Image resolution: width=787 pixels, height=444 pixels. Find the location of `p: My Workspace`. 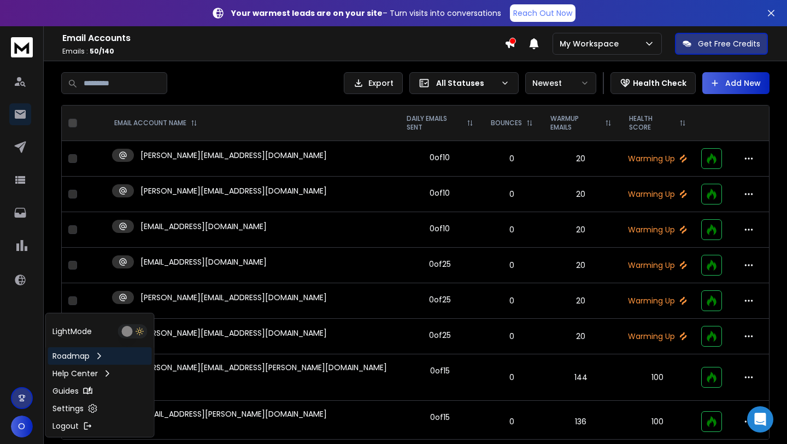

p: My Workspace is located at coordinates (592, 44).